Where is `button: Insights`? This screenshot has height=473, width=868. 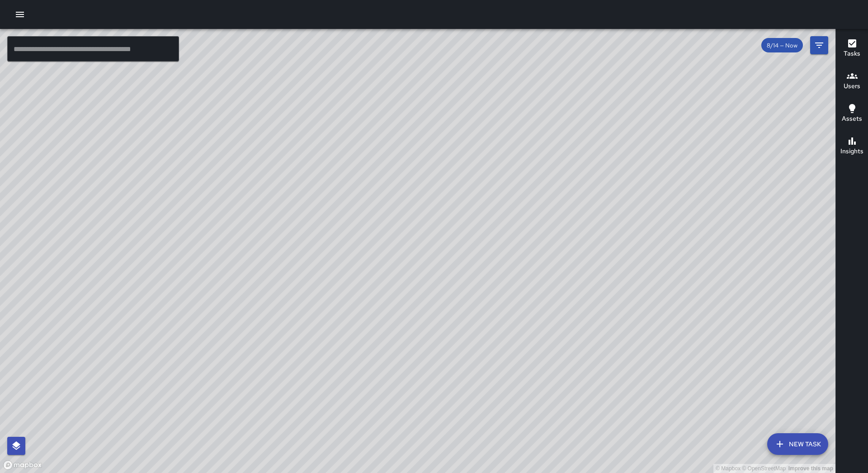
button: Insights is located at coordinates (852, 147).